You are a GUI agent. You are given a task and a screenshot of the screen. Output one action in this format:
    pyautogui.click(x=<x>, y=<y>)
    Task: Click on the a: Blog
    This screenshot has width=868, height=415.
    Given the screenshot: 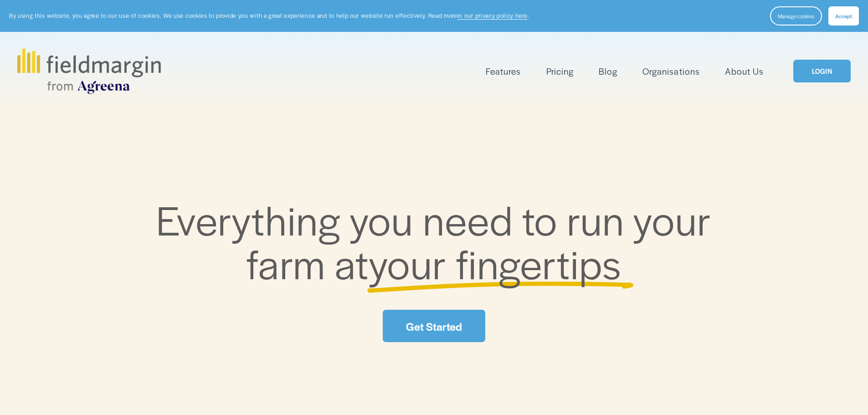 What is the action you would take?
    pyautogui.click(x=608, y=71)
    